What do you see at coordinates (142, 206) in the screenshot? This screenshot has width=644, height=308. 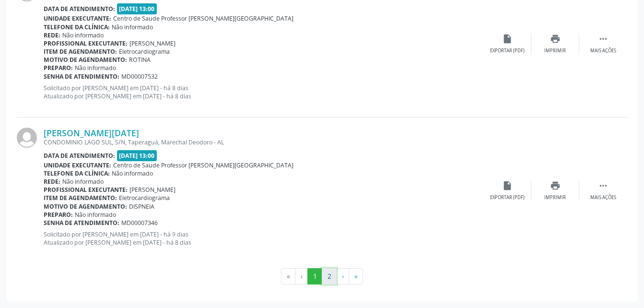 I see `span: DISPNEIA` at bounding box center [142, 206].